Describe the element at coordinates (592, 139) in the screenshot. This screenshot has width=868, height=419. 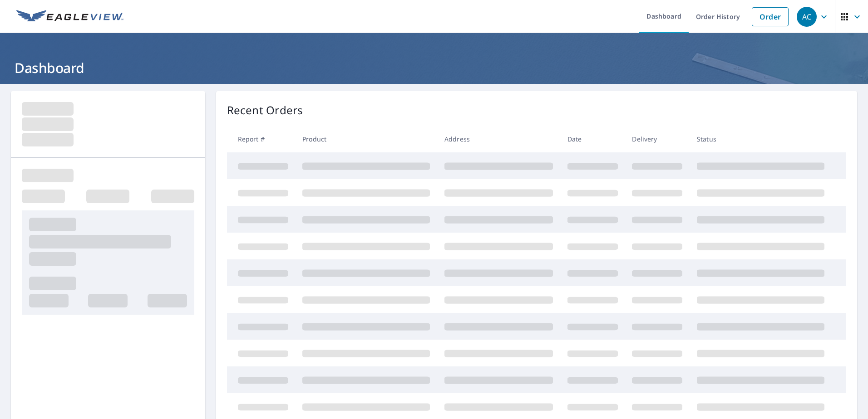
I see `th: Date` at that location.